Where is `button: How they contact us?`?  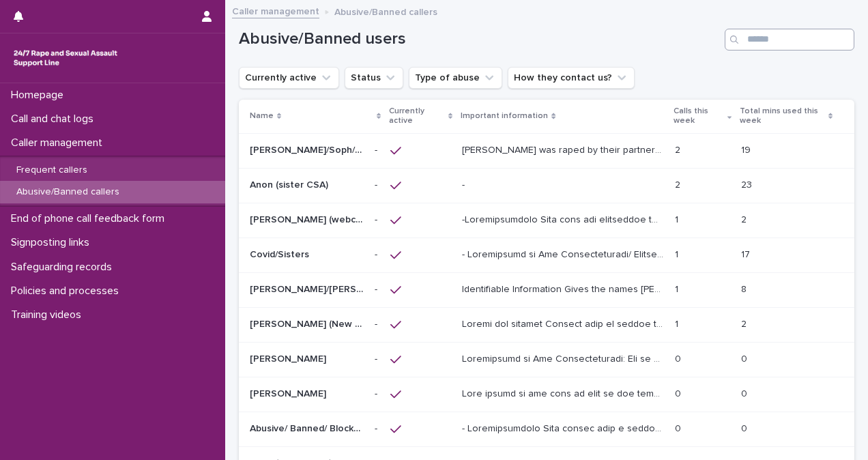
button: How they contact us? is located at coordinates (572, 78).